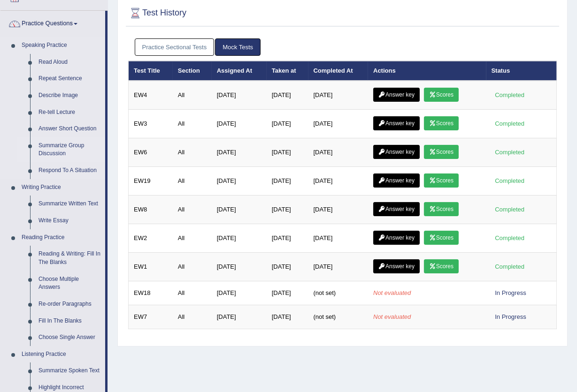 This screenshot has width=577, height=392. What do you see at coordinates (70, 283) in the screenshot?
I see `a: Choose Multiple Answers` at bounding box center [70, 283].